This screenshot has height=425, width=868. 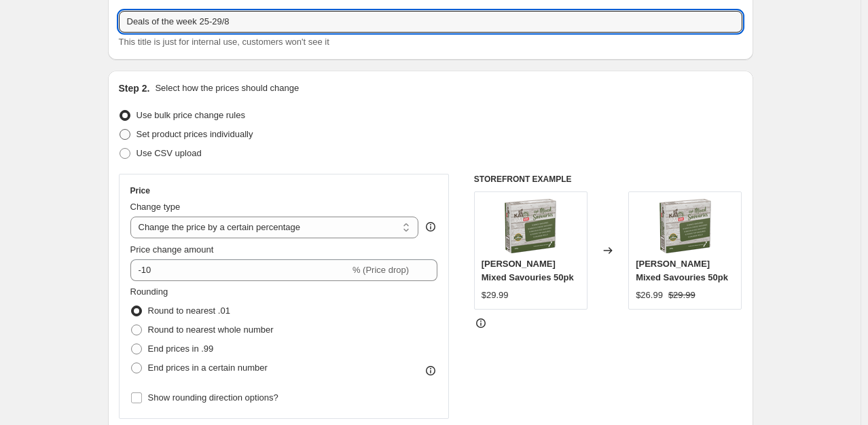 I want to click on span: Change type, so click(x=155, y=207).